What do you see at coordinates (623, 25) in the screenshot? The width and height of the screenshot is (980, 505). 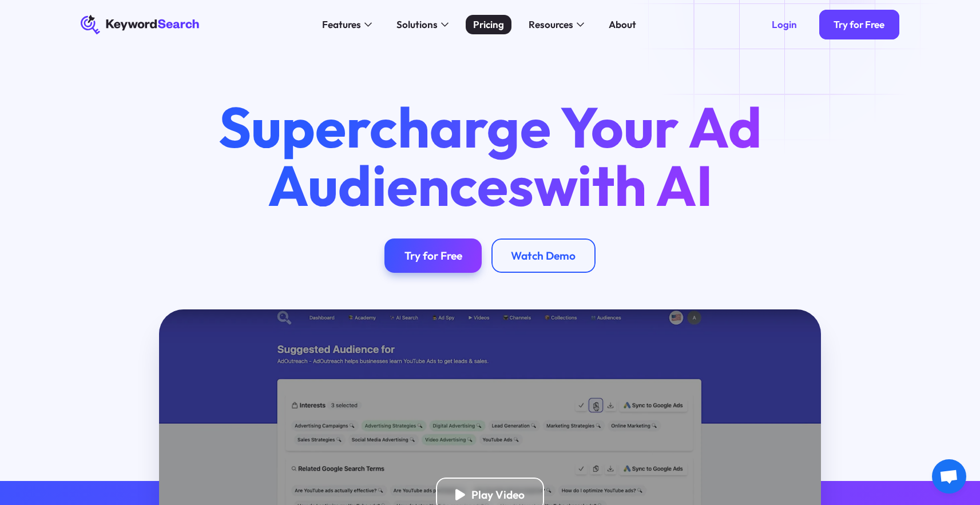 I see `div: About` at bounding box center [623, 25].